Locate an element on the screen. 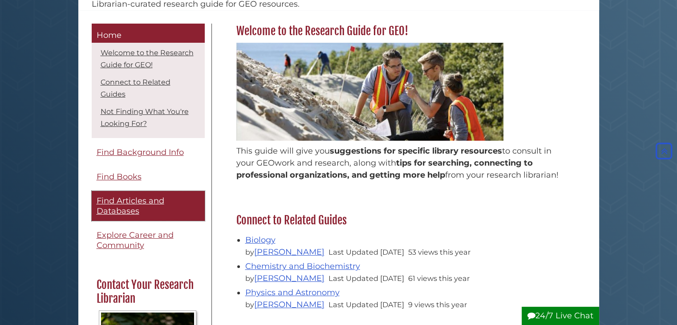 The width and height of the screenshot is (677, 325). a: Not Finding What You're Looking For? is located at coordinates (145, 117).